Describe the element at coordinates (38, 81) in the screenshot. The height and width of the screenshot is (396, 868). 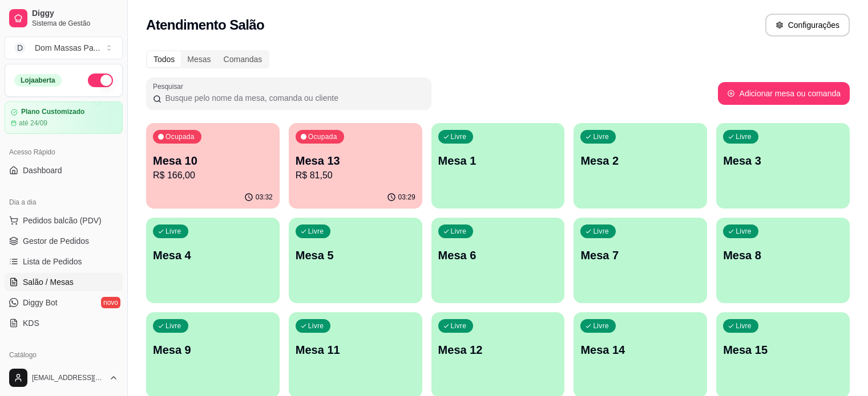
I see `div: Loja aberta` at that location.